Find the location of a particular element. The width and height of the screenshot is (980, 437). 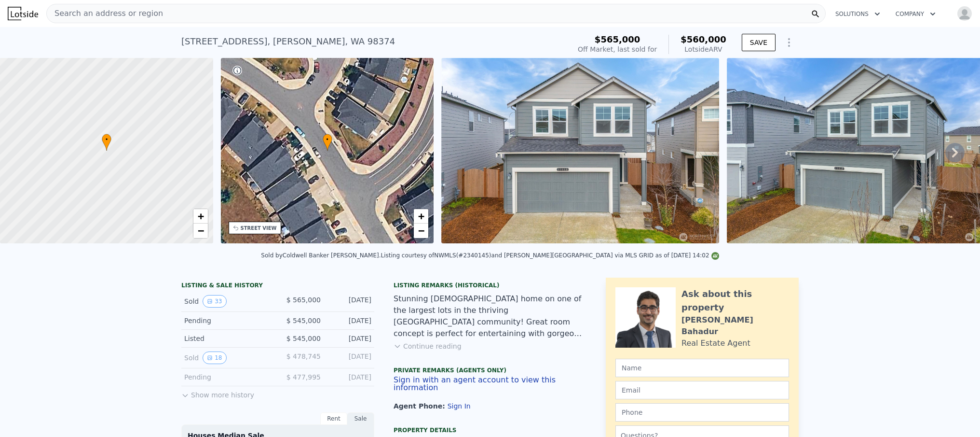

button: Sign In is located at coordinates (459, 406).